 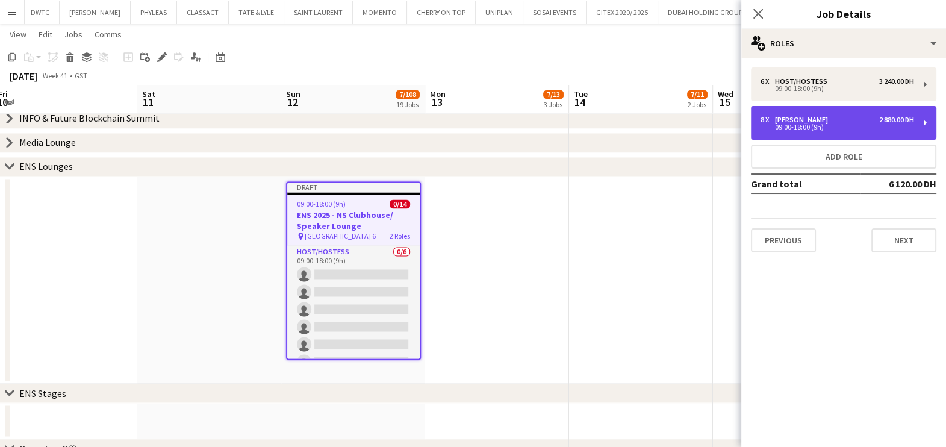 I want to click on button: Previous, so click(x=783, y=240).